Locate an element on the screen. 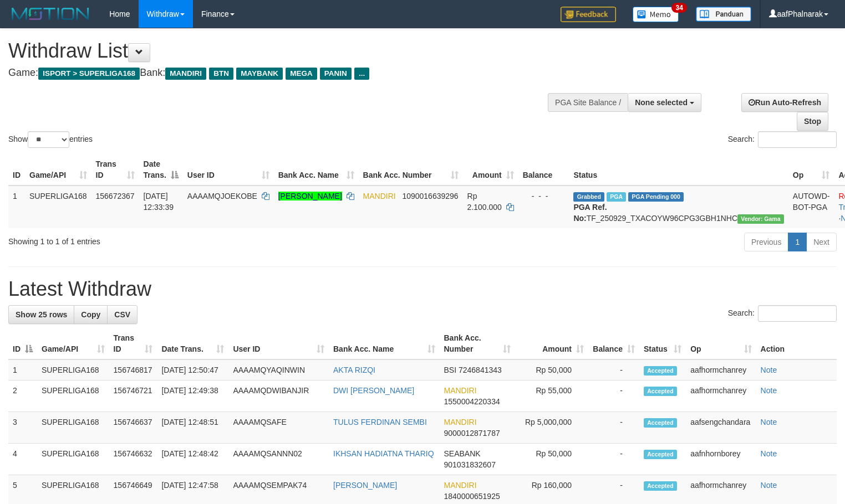 The image size is (845, 504). td: AAAAMQSANNN02 is located at coordinates (278, 459).